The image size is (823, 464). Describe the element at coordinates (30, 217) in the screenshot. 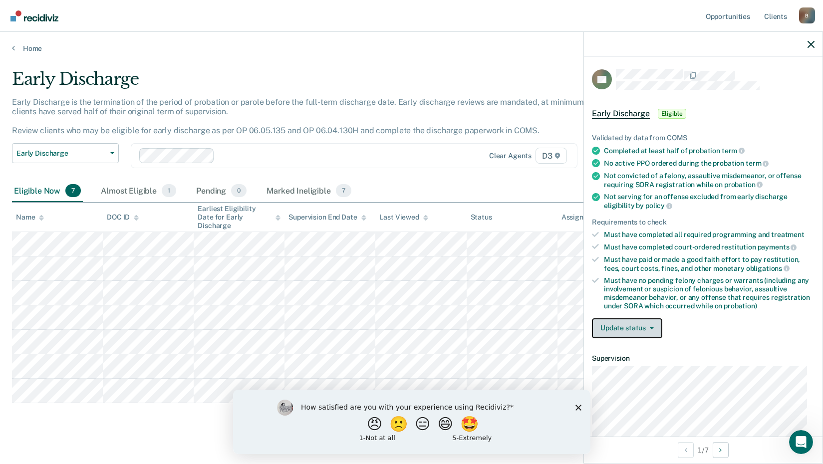

I see `div: Name` at that location.